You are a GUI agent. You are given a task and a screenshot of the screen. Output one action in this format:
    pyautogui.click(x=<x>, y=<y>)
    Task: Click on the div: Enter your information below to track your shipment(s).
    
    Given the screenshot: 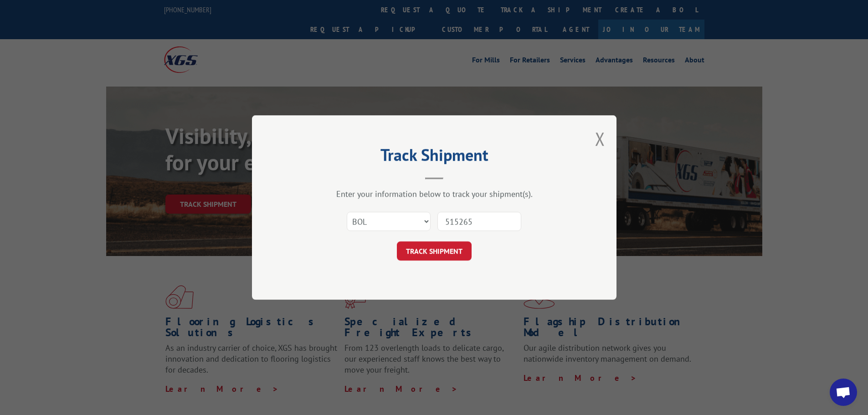 What is the action you would take?
    pyautogui.click(x=434, y=193)
    